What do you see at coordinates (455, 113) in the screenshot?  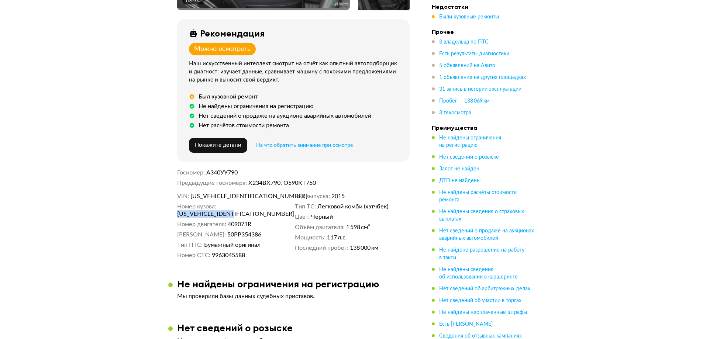 I see `span: 3 техосмотра` at bounding box center [455, 113].